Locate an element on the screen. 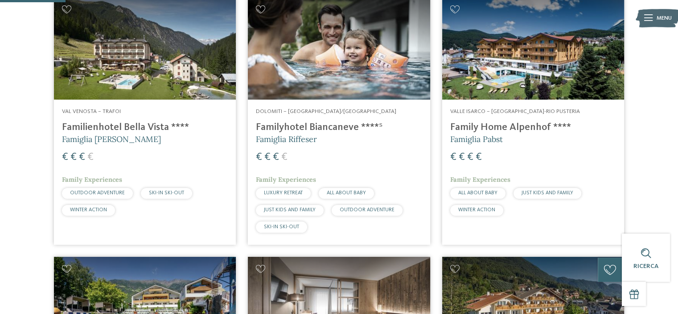 Image resolution: width=678 pixels, height=314 pixels. span: Ricerca is located at coordinates (646, 266).